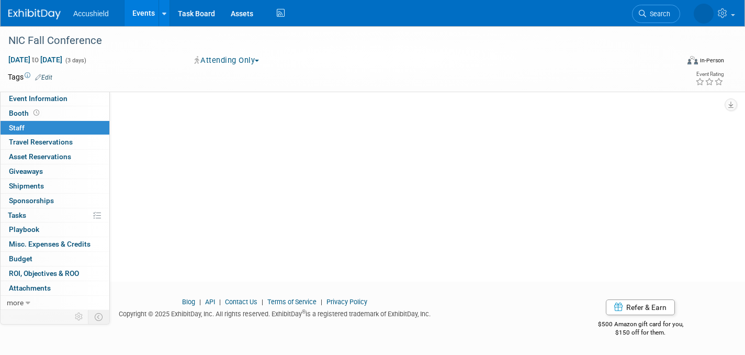 The height and width of the screenshot is (355, 745). What do you see at coordinates (710, 74) in the screenshot?
I see `div: Event Rating` at bounding box center [710, 74].